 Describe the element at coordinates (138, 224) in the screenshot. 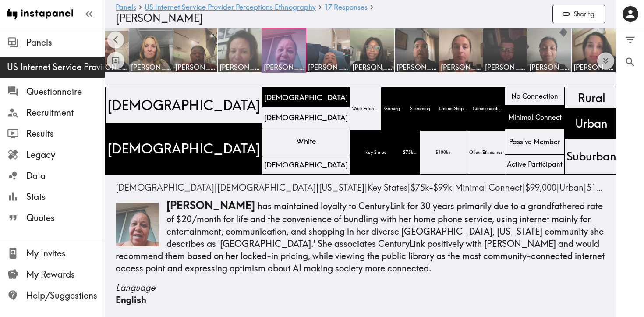

I see `img: Thumbnail` at that location.